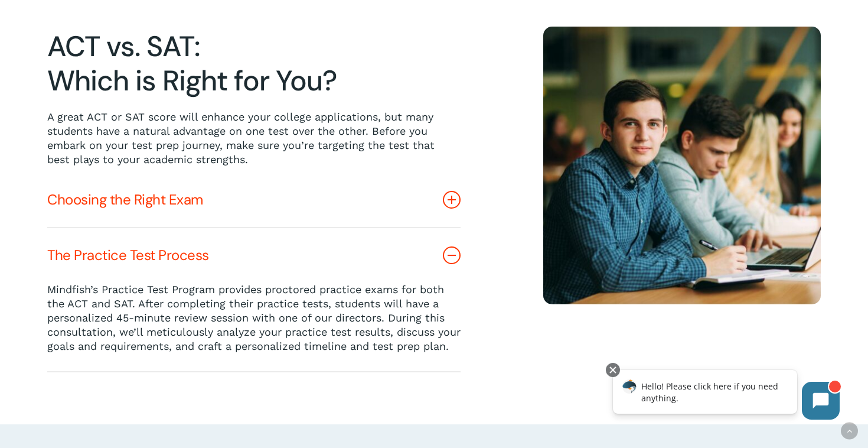  Describe the element at coordinates (254, 139) in the screenshot. I see `p: A great ACT or SAT score will enhance your college applications, but many students have a natural...` at that location.